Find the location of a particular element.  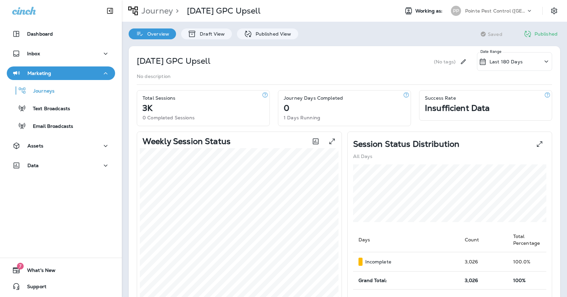

p: Session Status Distribution is located at coordinates (406, 144).